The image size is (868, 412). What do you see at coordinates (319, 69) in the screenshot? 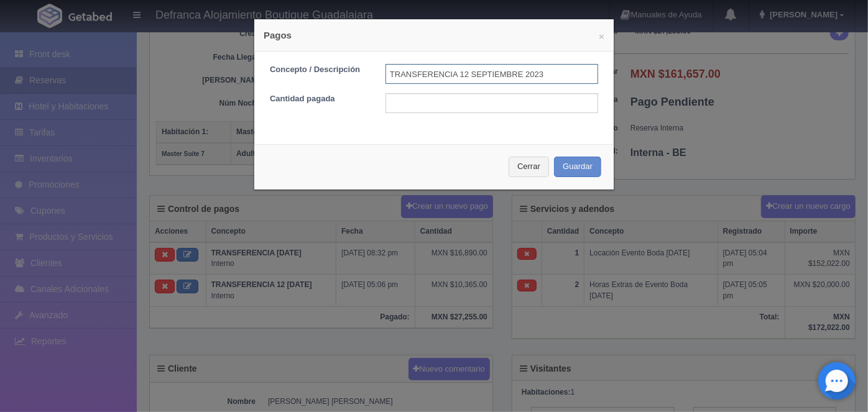
I see `label: Concepto / Descripción` at bounding box center [319, 69].